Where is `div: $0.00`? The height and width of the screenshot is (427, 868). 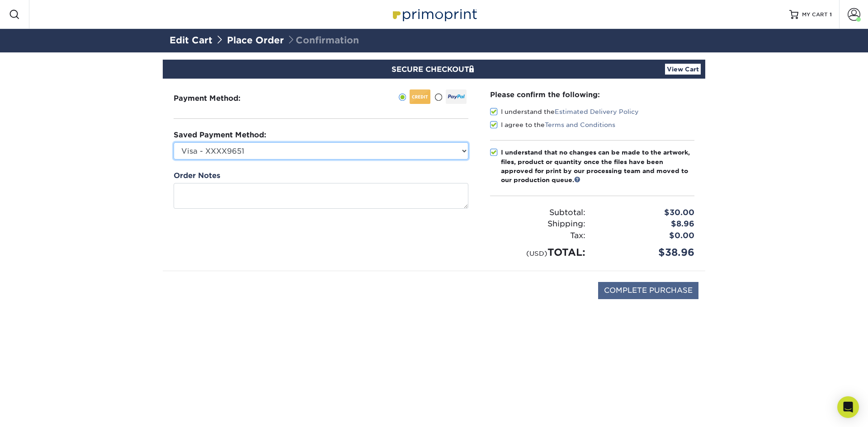
div: $0.00 is located at coordinates (646, 236).